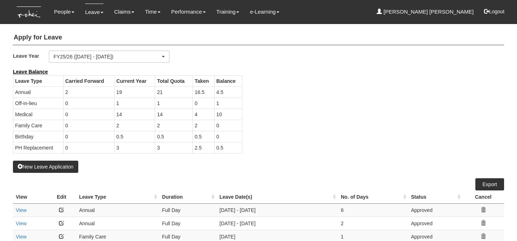 The height and width of the screenshot is (241, 517). Describe the element at coordinates (373, 210) in the screenshot. I see `td: 6` at that location.